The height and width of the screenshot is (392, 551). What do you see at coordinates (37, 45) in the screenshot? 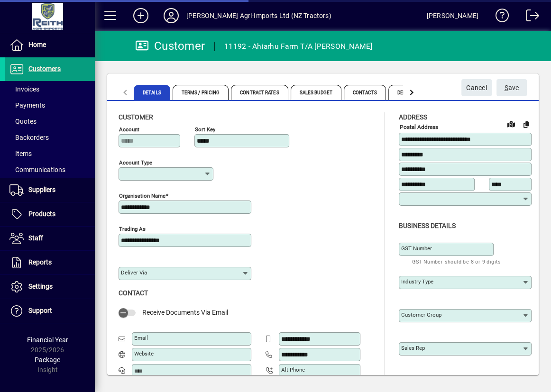
I see `span: Home` at bounding box center [37, 45].